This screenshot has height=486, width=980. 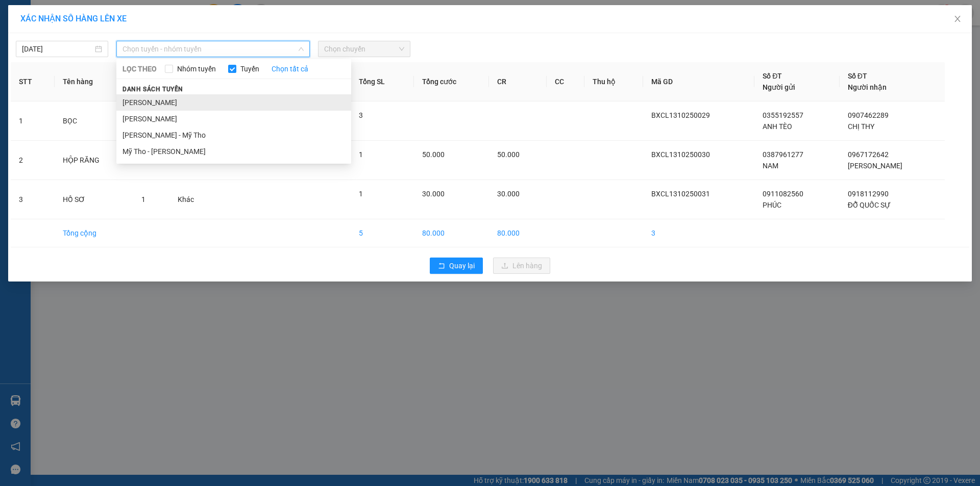 What do you see at coordinates (382, 81) in the screenshot?
I see `th: Tổng SL` at bounding box center [382, 81].